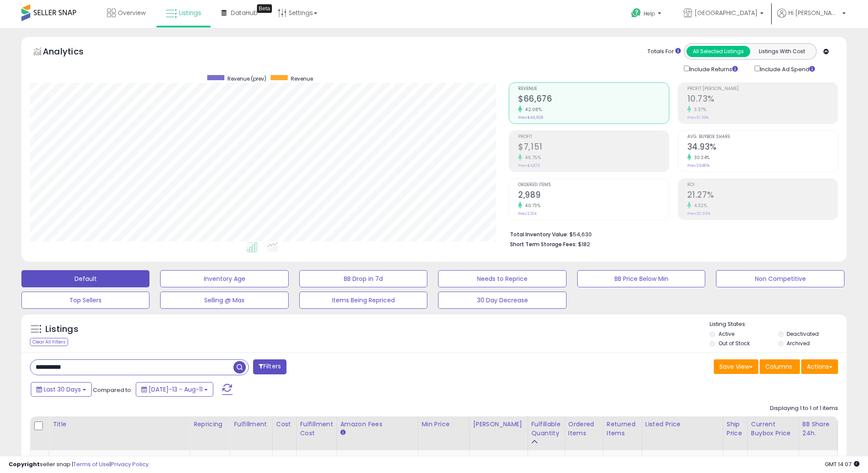 This screenshot has width=868, height=473. Describe the element at coordinates (779, 324) in the screenshot. I see `p: Listing States:` at that location.